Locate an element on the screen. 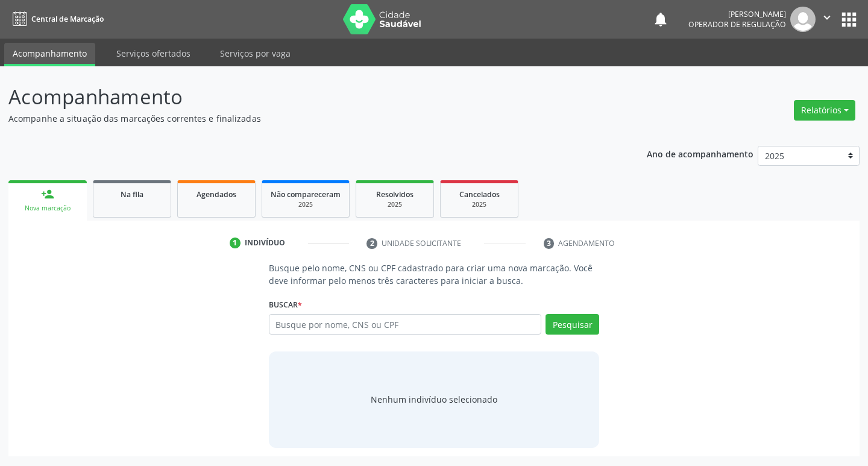 The width and height of the screenshot is (868, 466). div: Nenhum indivíduo selecionado is located at coordinates (434, 399).